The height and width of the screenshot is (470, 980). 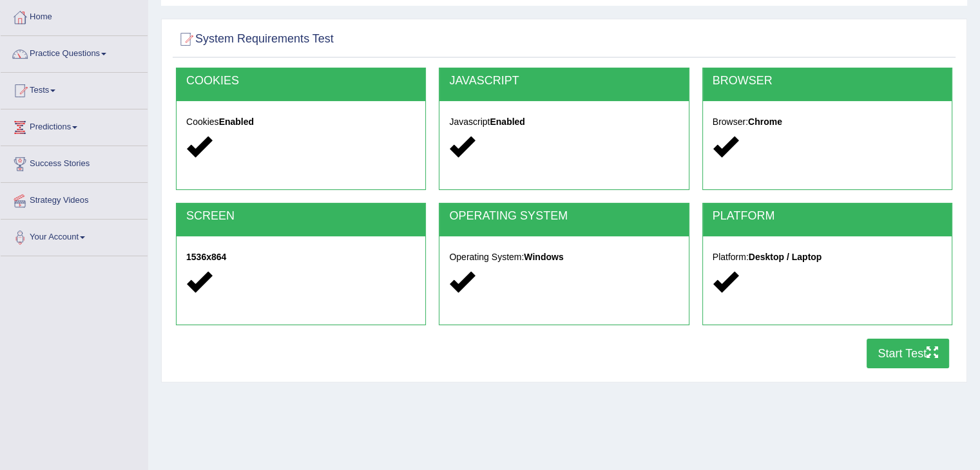 I want to click on strong: Chrome, so click(x=765, y=121).